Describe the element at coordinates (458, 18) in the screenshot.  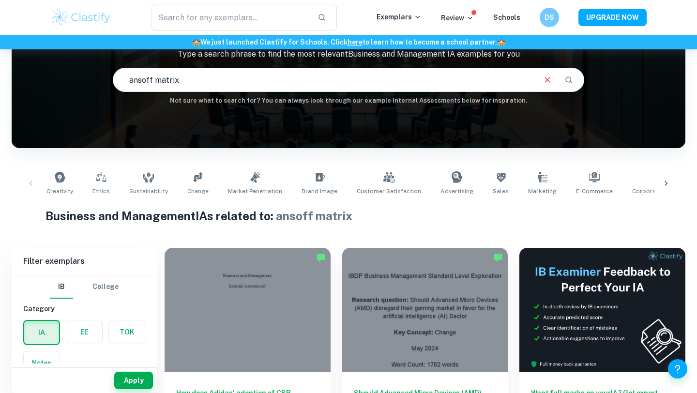
I see `p: Review` at that location.